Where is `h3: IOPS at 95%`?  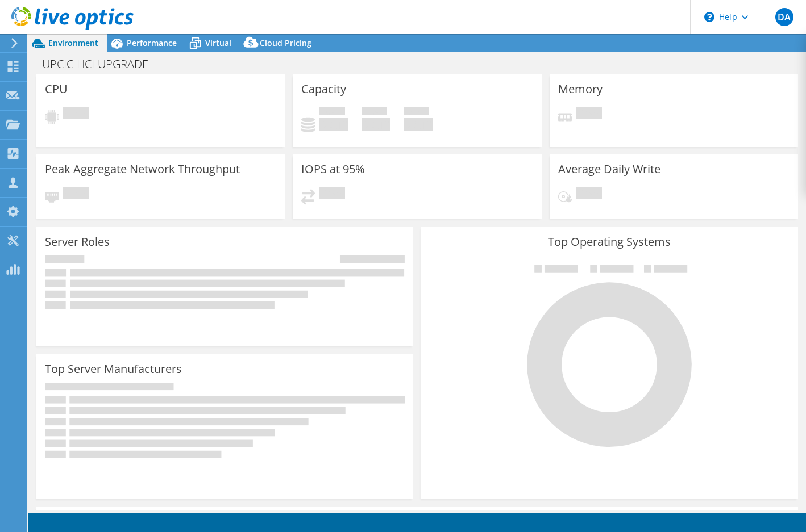
h3: IOPS at 95% is located at coordinates (333, 169).